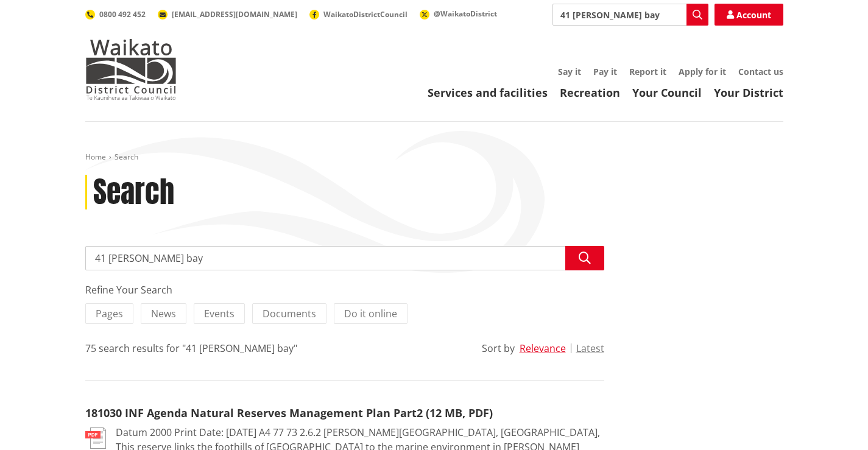  What do you see at coordinates (543, 348) in the screenshot?
I see `button: Relevance` at bounding box center [543, 348].